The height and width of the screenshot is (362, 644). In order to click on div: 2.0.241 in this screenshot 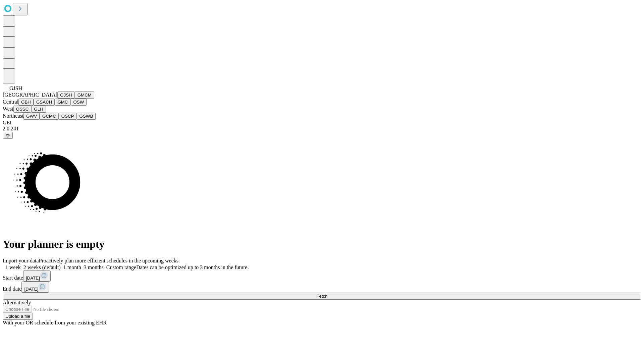, I will do `click(322, 129)`.